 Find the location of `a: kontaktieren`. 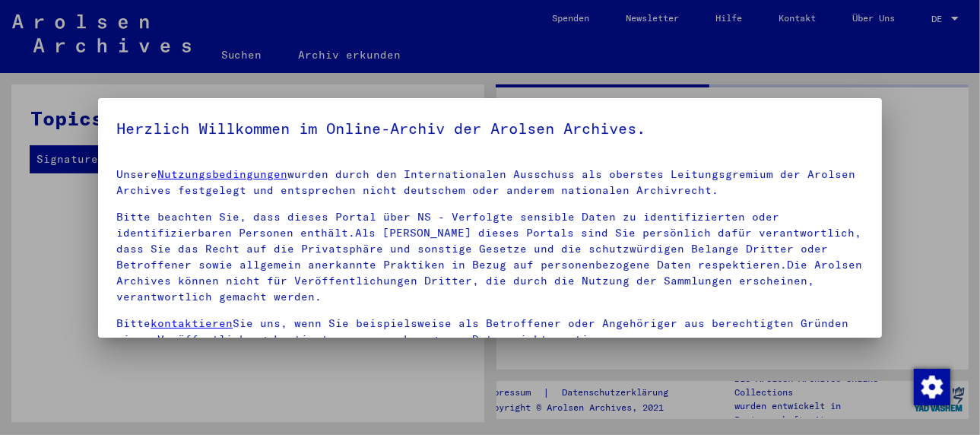

a: kontaktieren is located at coordinates (192, 323).